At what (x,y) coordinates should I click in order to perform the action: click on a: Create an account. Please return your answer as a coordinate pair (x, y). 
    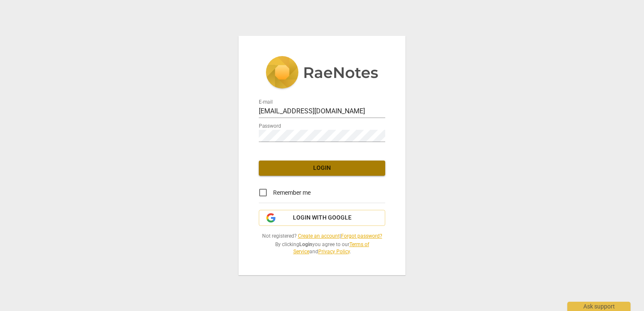
    Looking at the image, I should click on (318, 236).